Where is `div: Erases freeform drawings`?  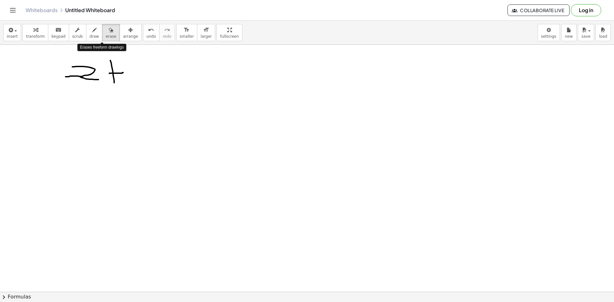 div: Erases freeform drawings is located at coordinates (102, 47).